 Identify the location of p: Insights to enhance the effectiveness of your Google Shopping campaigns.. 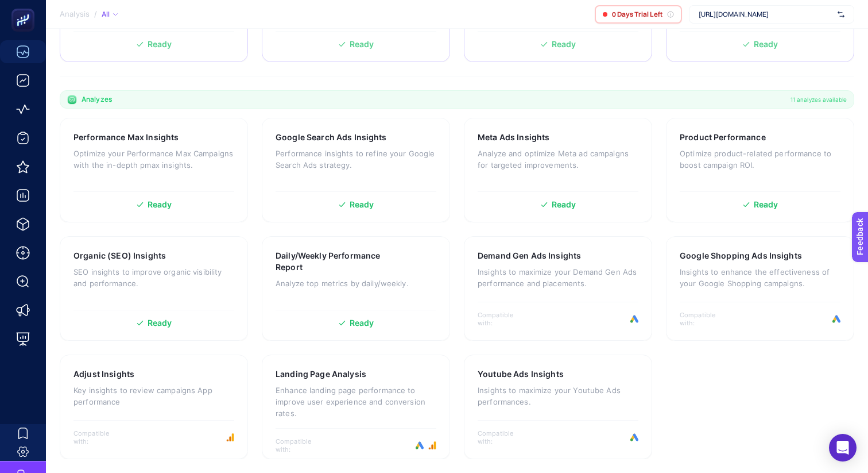
(760, 278).